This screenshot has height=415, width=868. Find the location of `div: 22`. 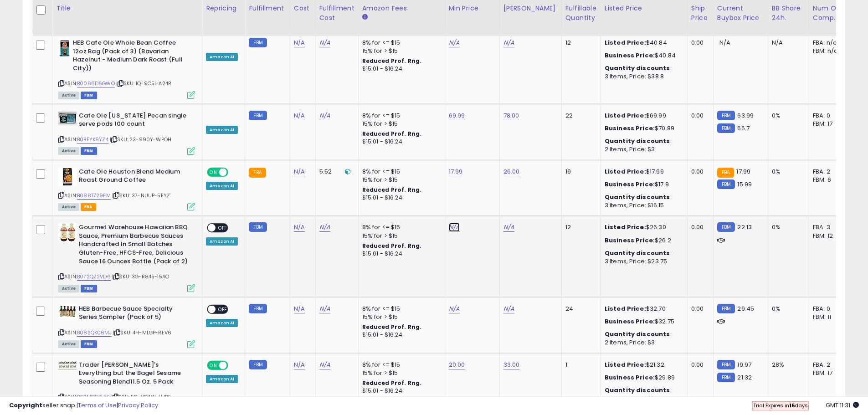

div: 22 is located at coordinates (580, 116).